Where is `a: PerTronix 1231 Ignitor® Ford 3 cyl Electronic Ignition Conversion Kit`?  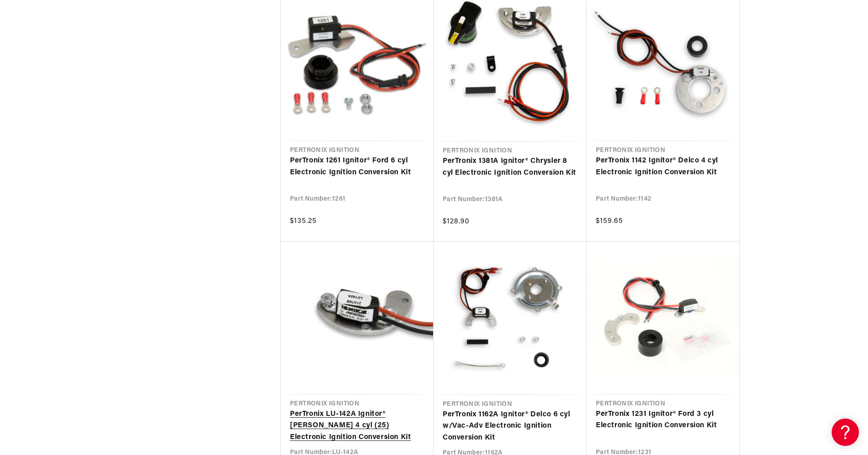 a: PerTronix 1231 Ignitor® Ford 3 cyl Electronic Ignition Conversion Kit is located at coordinates (663, 420).